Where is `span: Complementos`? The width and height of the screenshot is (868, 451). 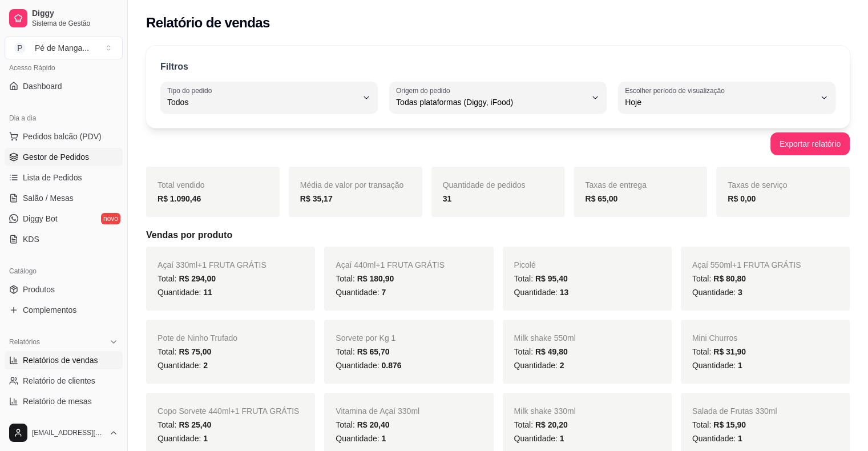 span: Complementos is located at coordinates (50, 310).